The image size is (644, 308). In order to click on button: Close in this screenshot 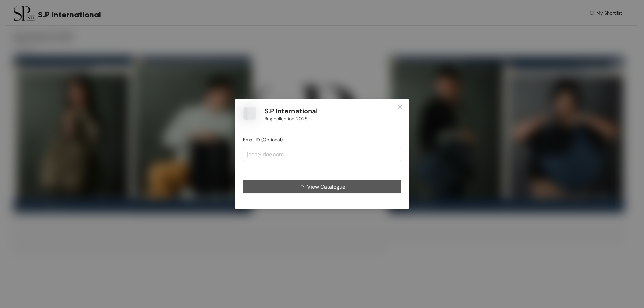, I will do `click(400, 108)`.